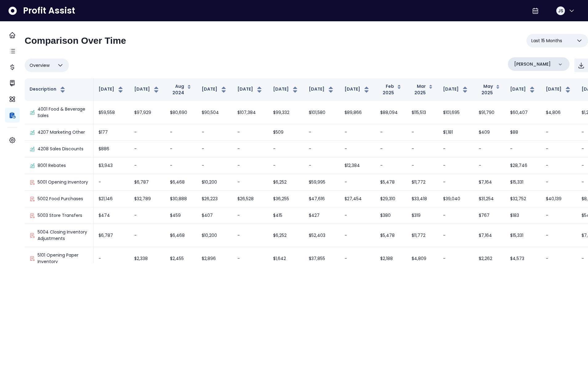 This screenshot has height=386, width=588. I want to click on td: $6,787, so click(111, 235).